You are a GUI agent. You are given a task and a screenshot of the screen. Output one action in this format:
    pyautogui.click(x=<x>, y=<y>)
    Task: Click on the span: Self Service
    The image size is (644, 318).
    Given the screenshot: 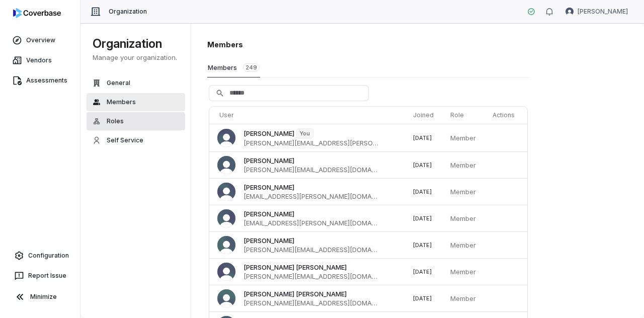 What is the action you would take?
    pyautogui.click(x=125, y=140)
    